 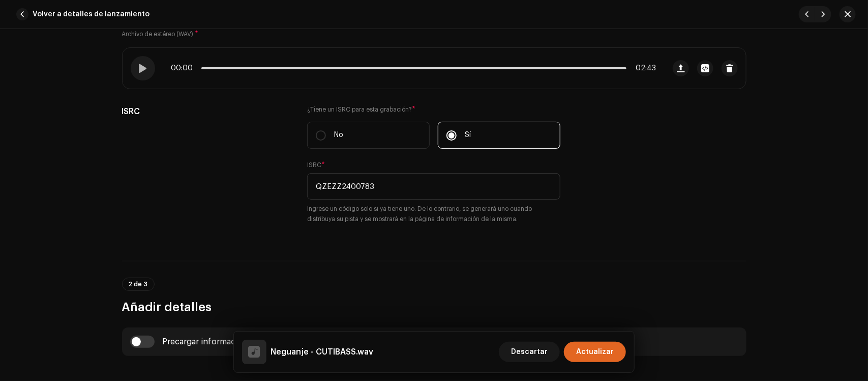 I want to click on button: Actualizar, so click(x=595, y=351).